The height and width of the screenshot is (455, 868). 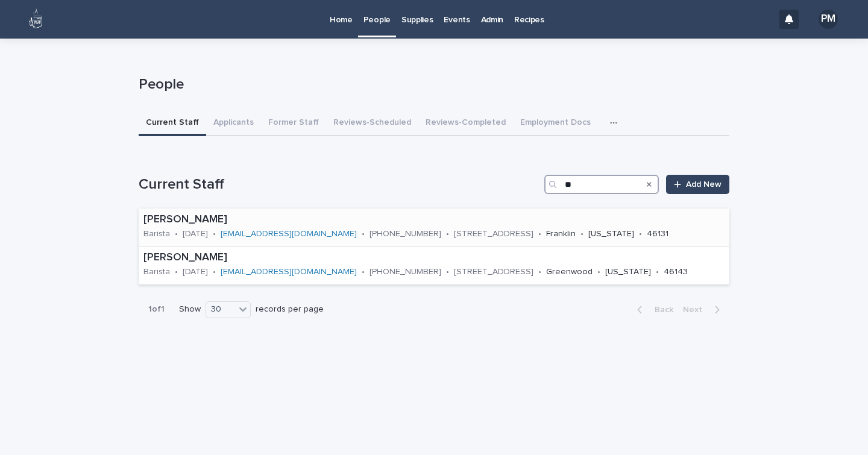 I want to click on button: Back, so click(x=653, y=310).